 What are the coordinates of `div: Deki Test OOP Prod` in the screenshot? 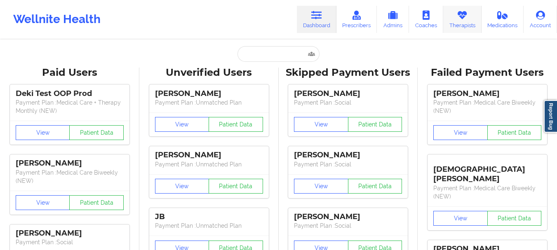 It's located at (70, 94).